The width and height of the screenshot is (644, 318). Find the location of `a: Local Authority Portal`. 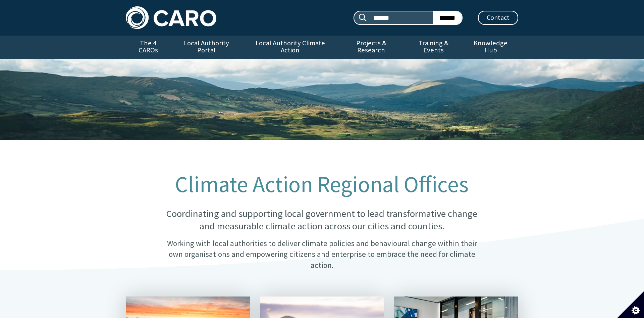

a: Local Authority Portal is located at coordinates (206, 47).